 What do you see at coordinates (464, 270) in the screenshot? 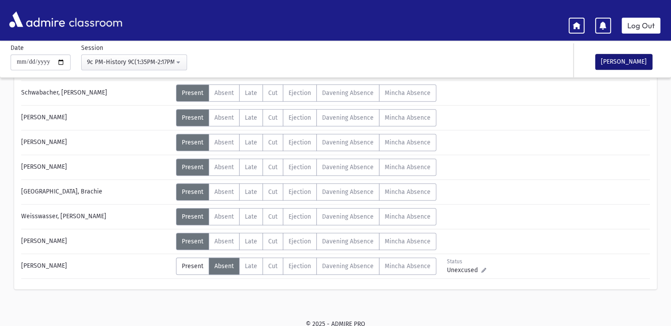
I see `span: Unexcused` at bounding box center [464, 270].